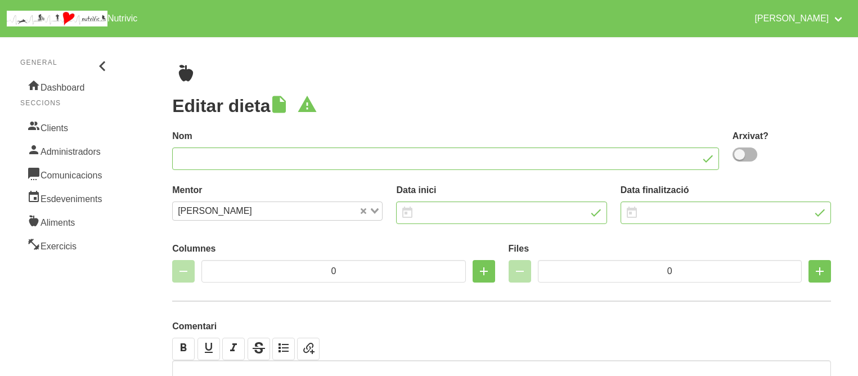  Describe the element at coordinates (57, 19) in the screenshot. I see `img: company_logo` at that location.